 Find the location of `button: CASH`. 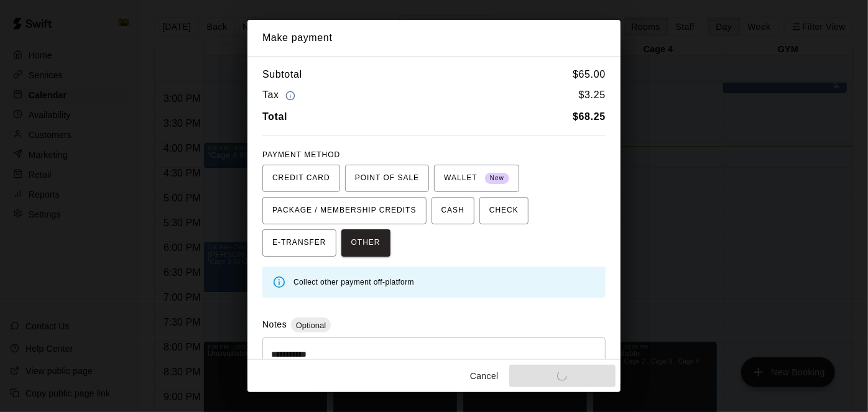

button: CASH is located at coordinates (453, 211).